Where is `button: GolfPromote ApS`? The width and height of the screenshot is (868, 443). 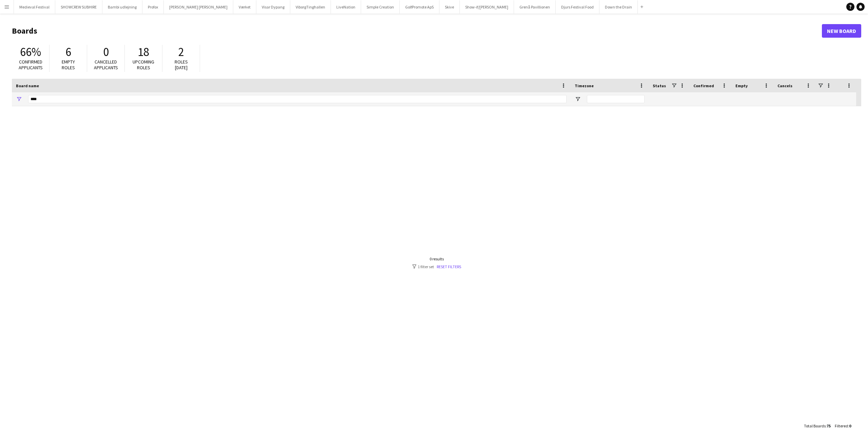
button: GolfPromote ApS is located at coordinates (419, 7).